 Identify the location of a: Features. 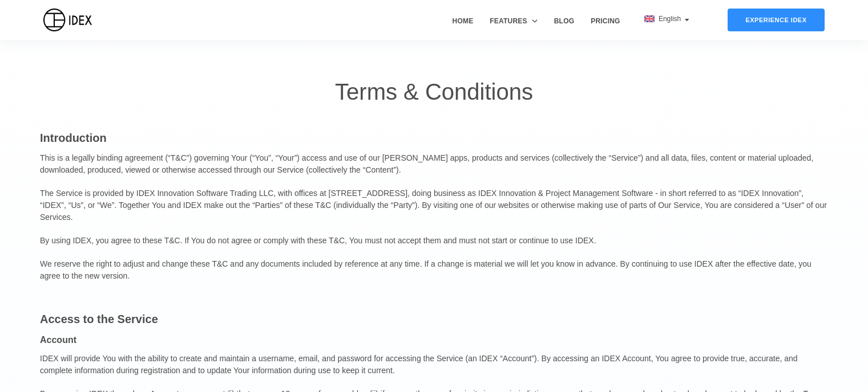
(513, 28).